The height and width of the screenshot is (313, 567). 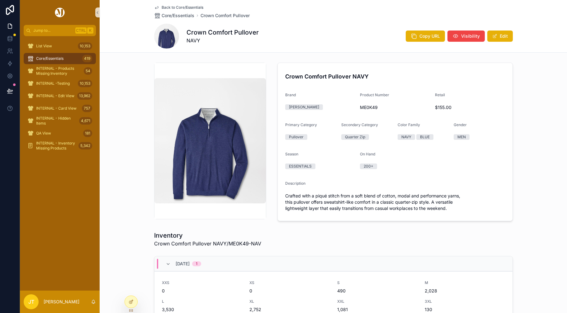 I want to click on div: 200+, so click(x=368, y=166).